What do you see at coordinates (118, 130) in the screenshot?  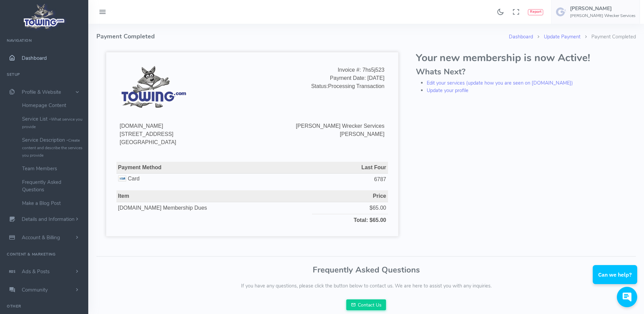 I see `div: Card` at bounding box center [118, 130].